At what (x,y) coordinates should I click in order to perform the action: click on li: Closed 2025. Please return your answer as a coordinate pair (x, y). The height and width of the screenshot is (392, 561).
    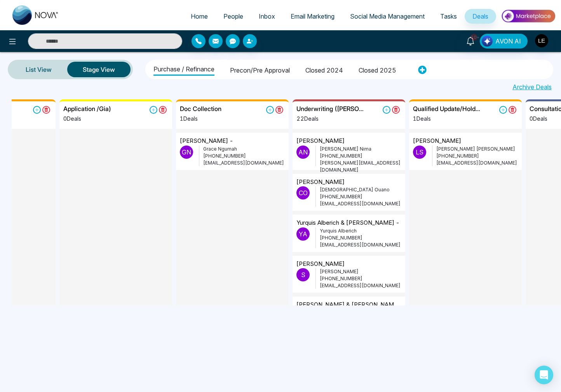
    Looking at the image, I should click on (377, 69).